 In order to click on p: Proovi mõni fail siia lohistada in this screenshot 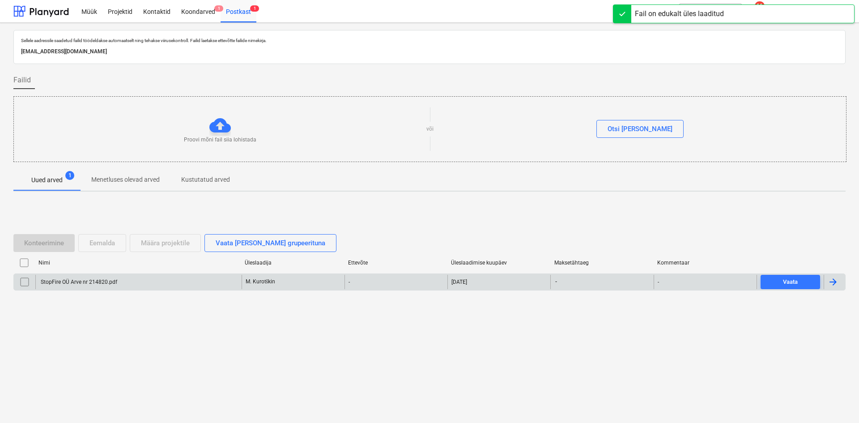, I will do `click(220, 140)`.